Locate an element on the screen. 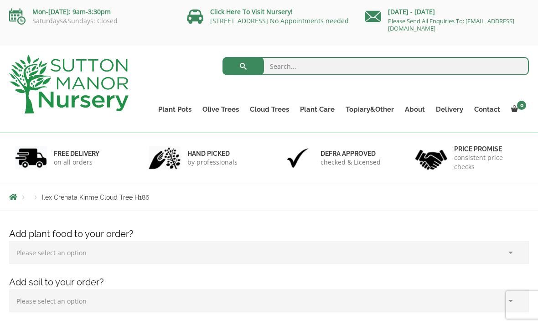  img: 1.jpg is located at coordinates (31, 158).